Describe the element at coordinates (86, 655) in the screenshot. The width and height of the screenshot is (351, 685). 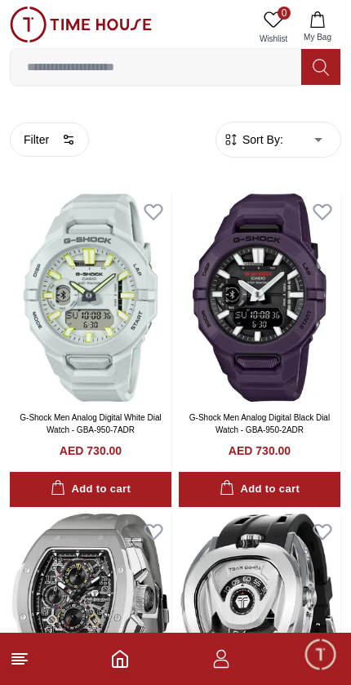
I see `div: Home` at that location.